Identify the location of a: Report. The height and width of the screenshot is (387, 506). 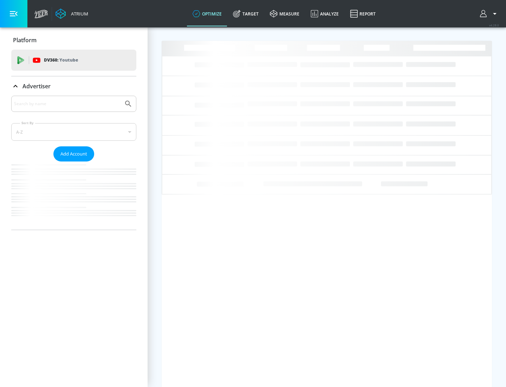
(363, 14).